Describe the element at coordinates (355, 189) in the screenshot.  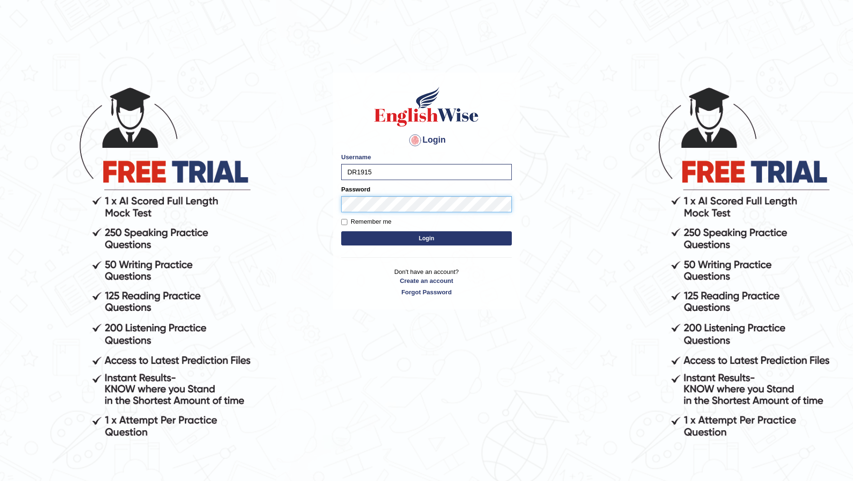
I see `label: Password` at that location.